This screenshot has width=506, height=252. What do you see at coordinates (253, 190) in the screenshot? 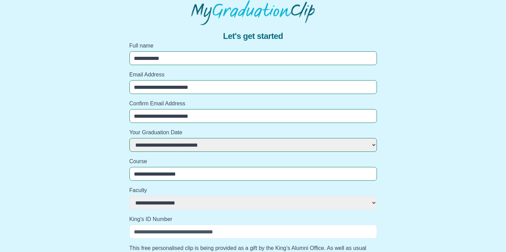
I see `label: Faculty` at bounding box center [253, 190].